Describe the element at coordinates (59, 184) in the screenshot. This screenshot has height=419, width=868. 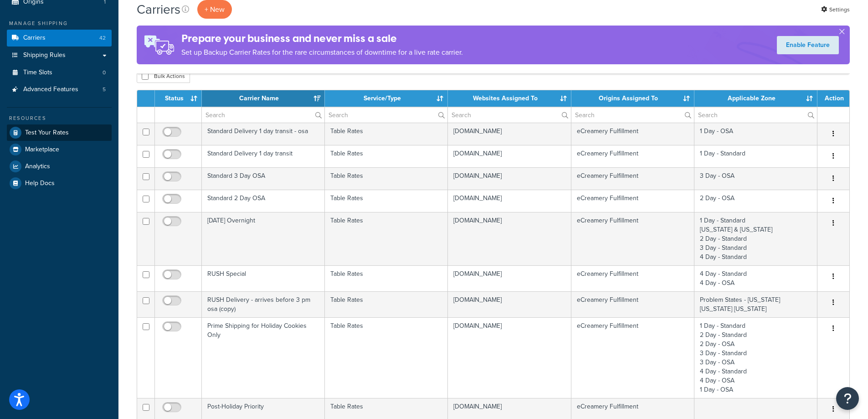
I see `li: Help Docs` at that location.